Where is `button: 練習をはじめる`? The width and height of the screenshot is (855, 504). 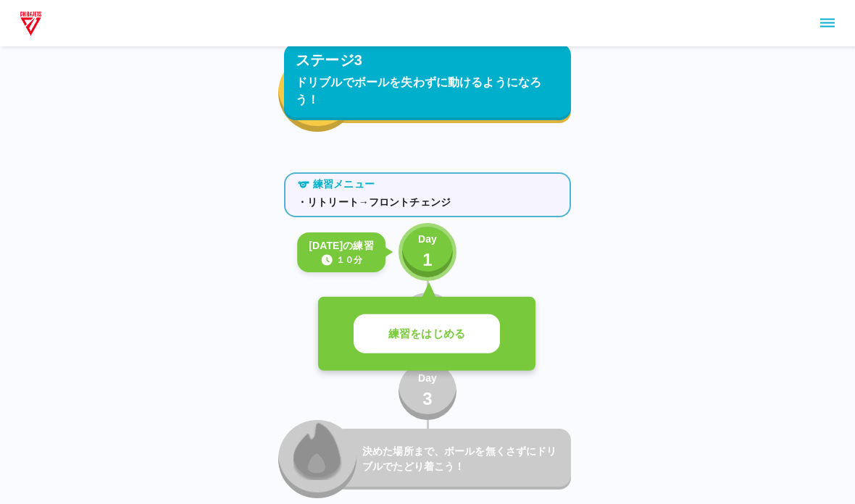
button: 練習をはじめる is located at coordinates (427, 334).